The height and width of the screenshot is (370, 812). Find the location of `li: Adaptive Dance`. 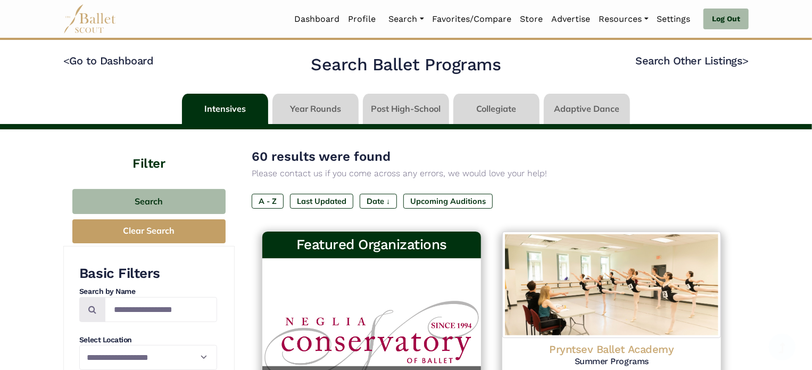

li: Adaptive Dance is located at coordinates (587, 109).